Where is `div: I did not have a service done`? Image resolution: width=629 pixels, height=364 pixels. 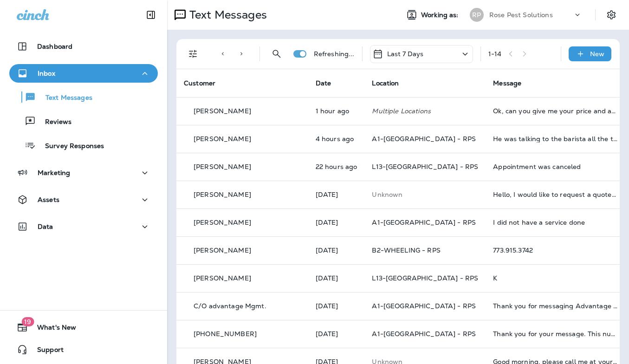 div: I did not have a service done is located at coordinates (556, 223).